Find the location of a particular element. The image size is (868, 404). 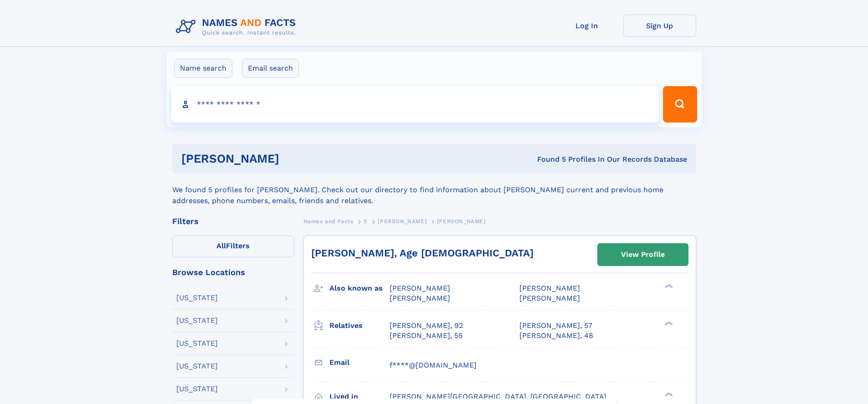

img: Logo Names and Facts is located at coordinates (238, 27).